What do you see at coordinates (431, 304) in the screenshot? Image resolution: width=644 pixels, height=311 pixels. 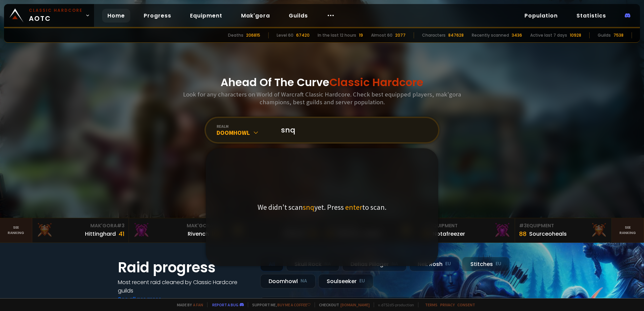 I see `a: Terms` at bounding box center [431, 304].